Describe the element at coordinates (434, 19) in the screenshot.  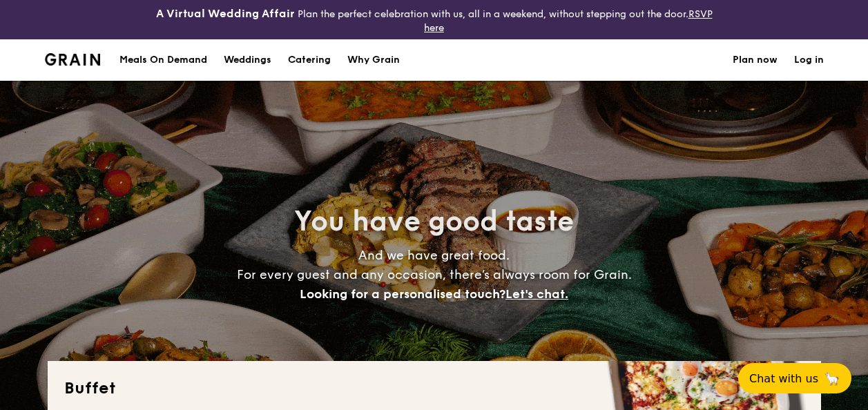
I see `div: Plan the perfect celebration with us, all in a weekend, without stepping out the door.` at that location.